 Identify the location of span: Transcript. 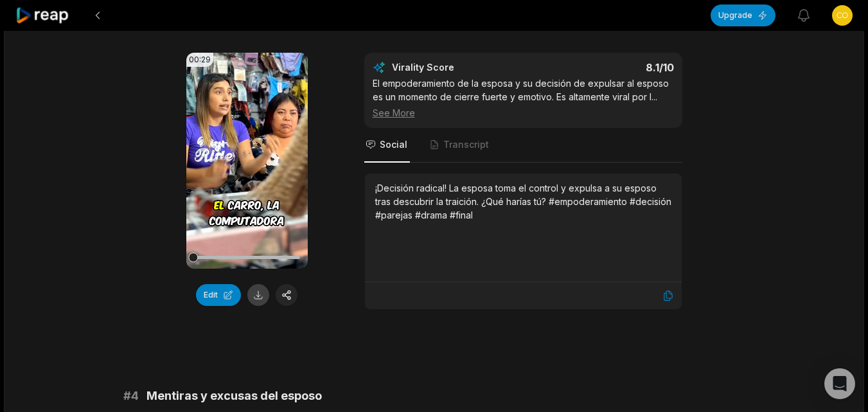
(466, 145).